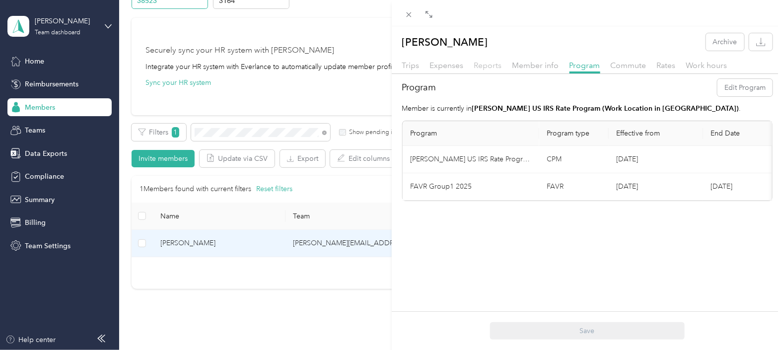  Describe the element at coordinates (725, 42) in the screenshot. I see `button: Archive` at that location.